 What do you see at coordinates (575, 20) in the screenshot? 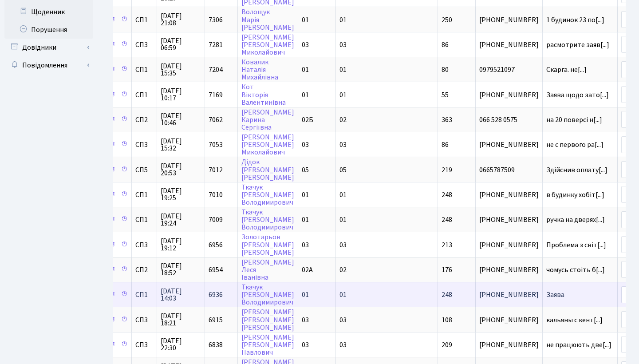
I see `span: 1 будинок 23 по[...]` at bounding box center [575, 20].